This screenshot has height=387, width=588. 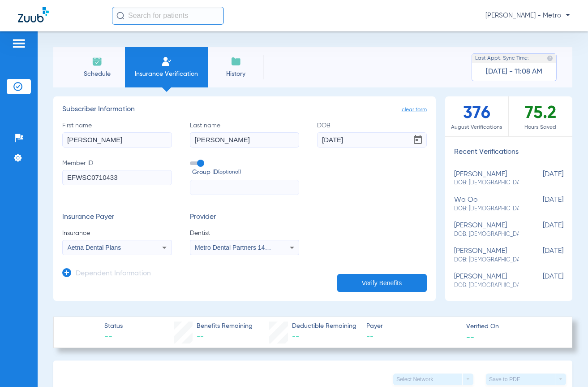 I want to click on input: Member ID, so click(x=117, y=177).